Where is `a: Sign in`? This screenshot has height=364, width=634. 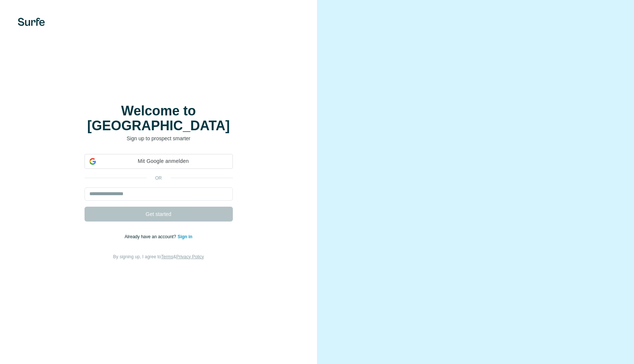
a: Sign in is located at coordinates (185, 237).